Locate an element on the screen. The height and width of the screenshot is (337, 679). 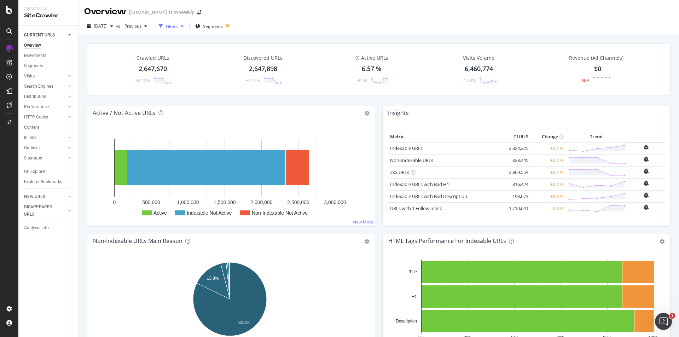
a: Analysis Info is located at coordinates (48, 228).